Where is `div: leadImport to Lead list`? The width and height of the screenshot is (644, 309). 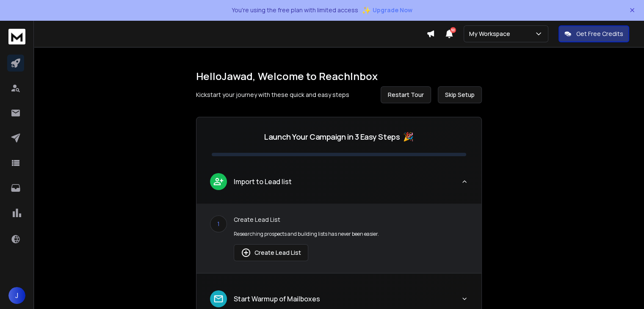
div: leadImport to Lead list is located at coordinates (339, 238).